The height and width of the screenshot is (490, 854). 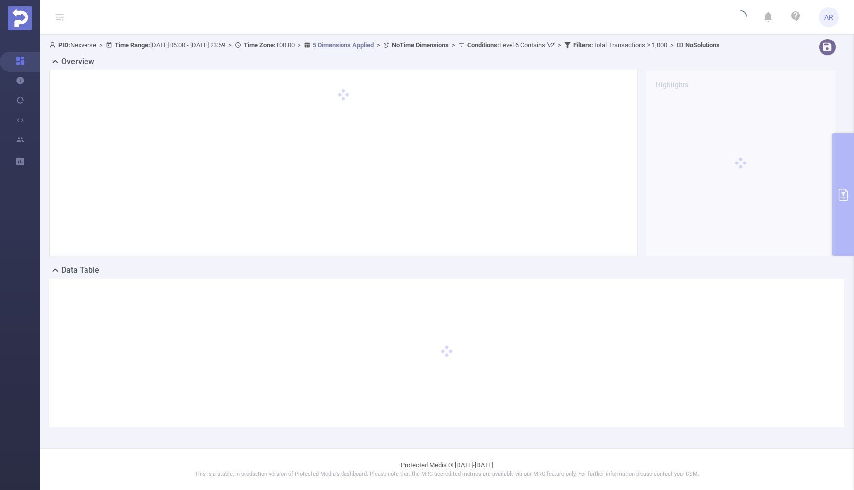 I want to click on b: Time Zone:, so click(x=260, y=45).